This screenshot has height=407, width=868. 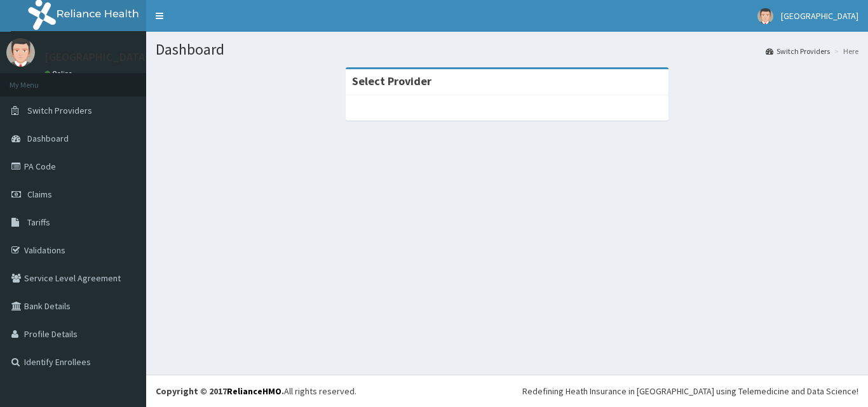 What do you see at coordinates (844, 51) in the screenshot?
I see `li: Here` at bounding box center [844, 51].